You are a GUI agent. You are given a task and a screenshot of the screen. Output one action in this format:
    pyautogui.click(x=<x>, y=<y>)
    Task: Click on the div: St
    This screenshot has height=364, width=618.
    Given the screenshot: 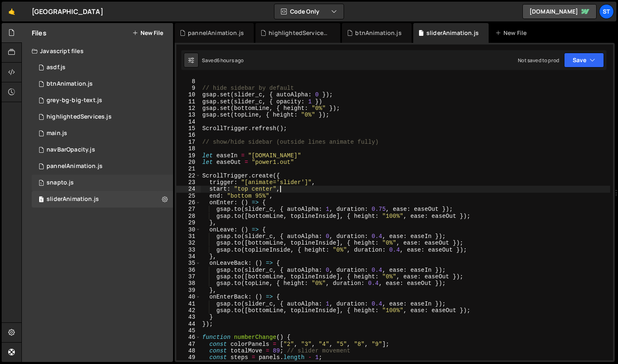 What is the action you would take?
    pyautogui.click(x=606, y=12)
    